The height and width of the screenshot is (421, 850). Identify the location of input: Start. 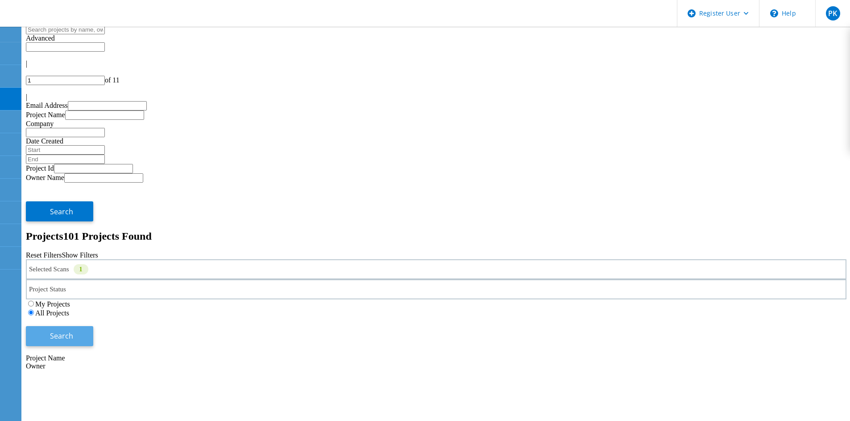
(65, 150).